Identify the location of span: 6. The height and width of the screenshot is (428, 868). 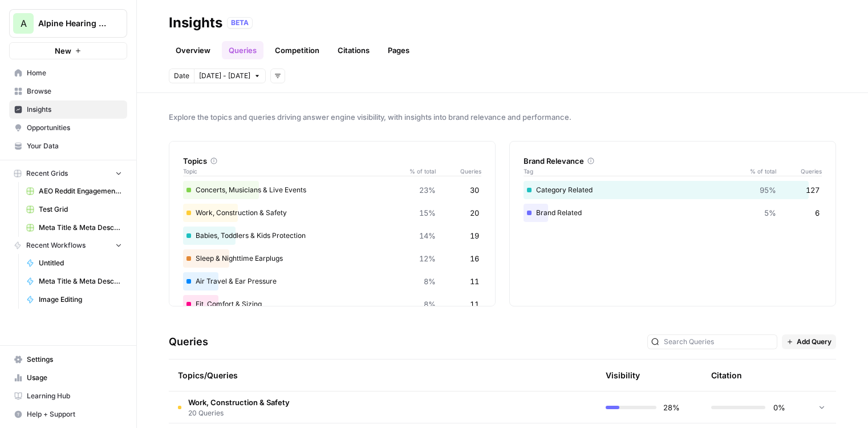
(818, 213).